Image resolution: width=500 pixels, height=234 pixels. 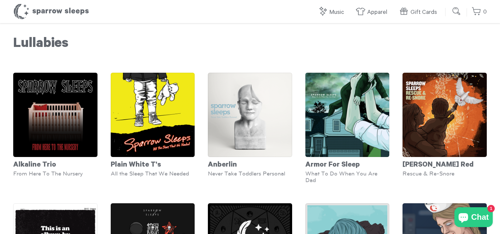 I want to click on a: Plain White T's All the Sleep That We Needed, so click(x=153, y=125).